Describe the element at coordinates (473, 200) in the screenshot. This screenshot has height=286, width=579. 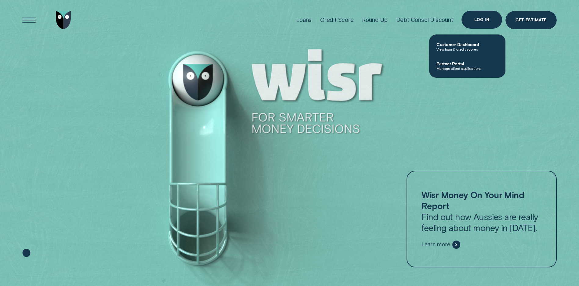
I see `strong: Wisr Money On Your Mind Report` at that location.